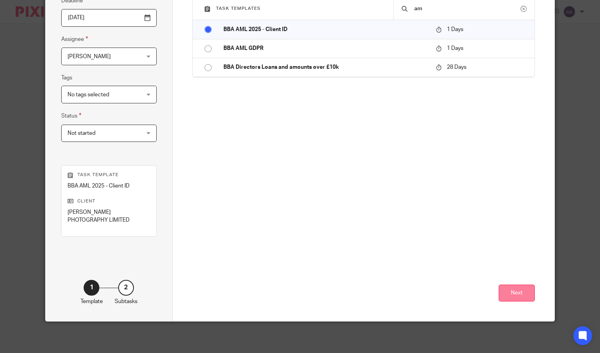 The image size is (600, 353). I want to click on span: Task templates, so click(238, 8).